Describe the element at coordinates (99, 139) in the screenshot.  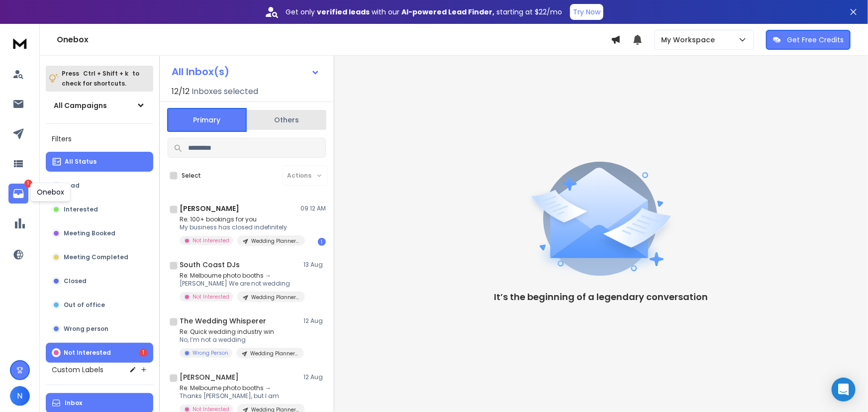
I see `h3: Filters` at that location.